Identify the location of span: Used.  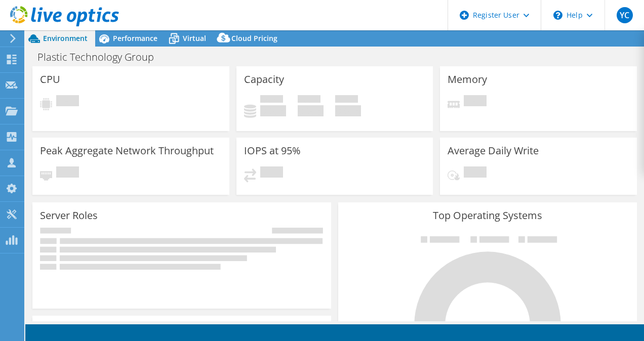
(272, 100).